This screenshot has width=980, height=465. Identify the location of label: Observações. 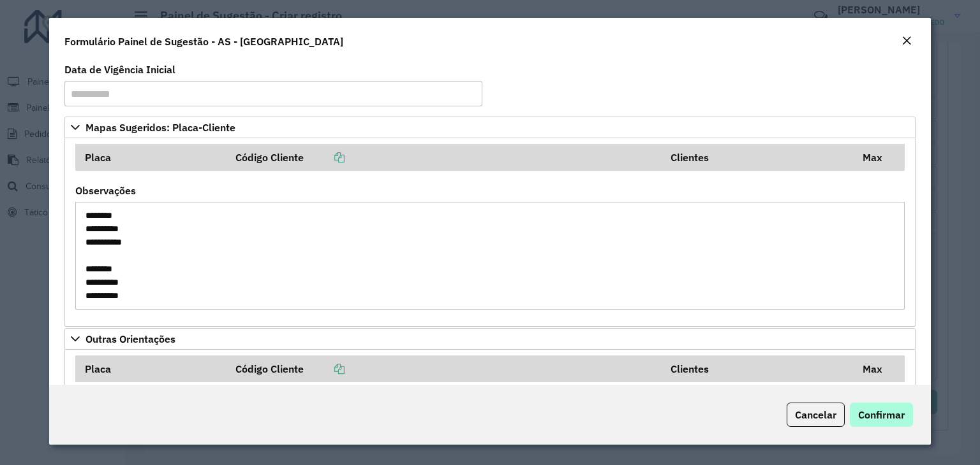
(105, 190).